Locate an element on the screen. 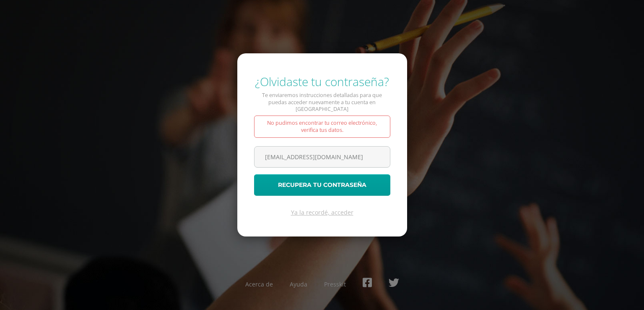 Image resolution: width=644 pixels, height=310 pixels. a: Ya la recordé, acceder is located at coordinates (322, 212).